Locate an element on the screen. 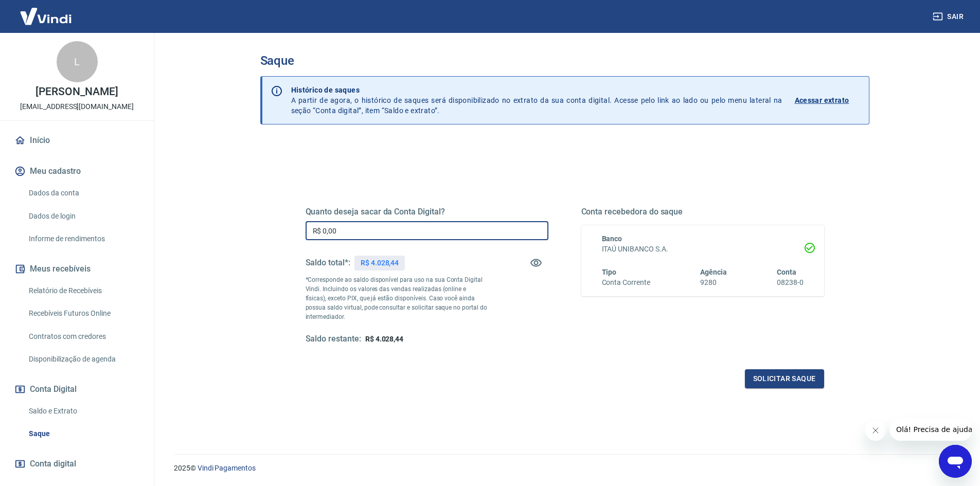 The image size is (980, 486). h5: Saldo total*: is located at coordinates (328, 263).